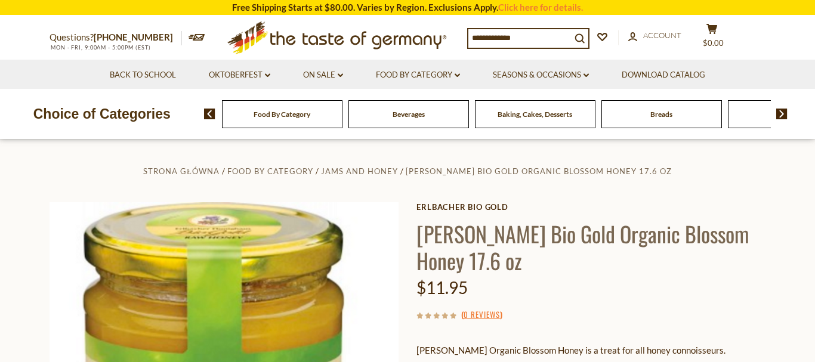 This screenshot has width=815, height=362. What do you see at coordinates (100, 47) in the screenshot?
I see `span: MON - FRI, 9:00AM - 5:00PM (EST)` at bounding box center [100, 47].